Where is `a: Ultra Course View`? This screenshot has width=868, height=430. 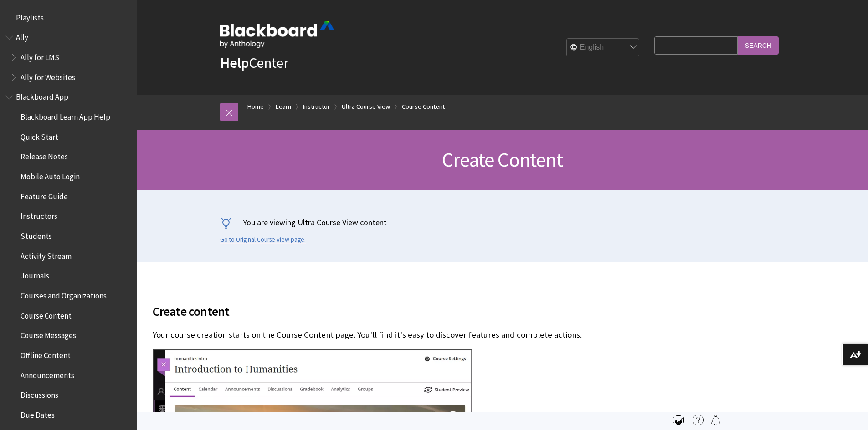
a: Ultra Course View is located at coordinates (366, 107).